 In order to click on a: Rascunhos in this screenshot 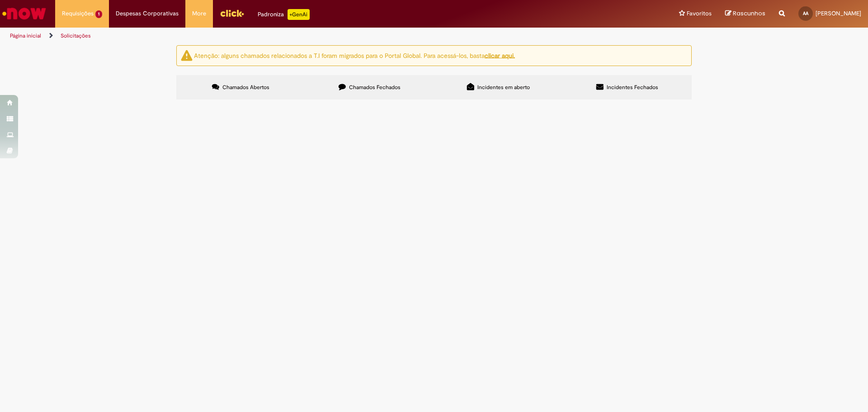, I will do `click(745, 14)`.